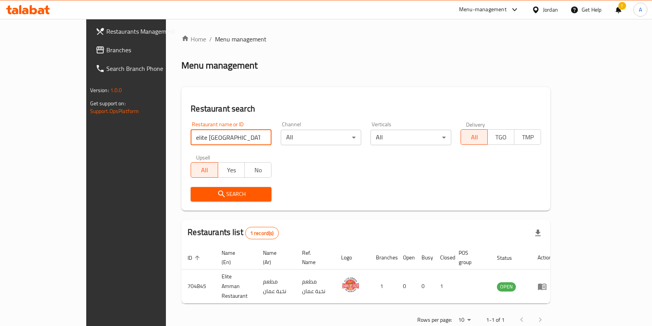  What do you see at coordinates (506, 286) in the screenshot?
I see `span: OPEN` at bounding box center [506, 286].